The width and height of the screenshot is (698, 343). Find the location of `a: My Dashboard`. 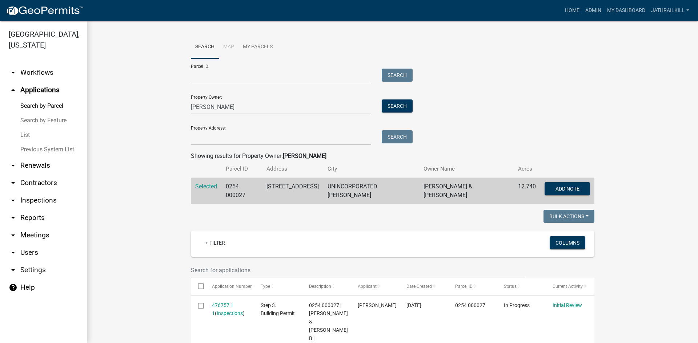

a: My Dashboard is located at coordinates (626, 11).